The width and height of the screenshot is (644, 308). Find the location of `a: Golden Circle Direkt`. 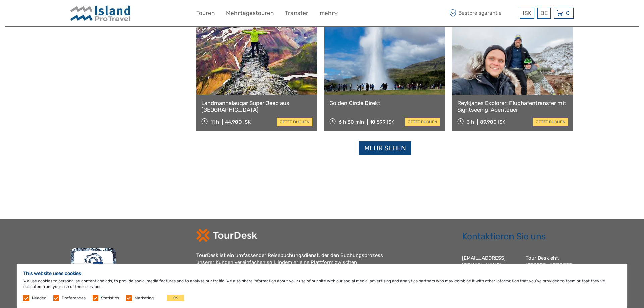

a: Golden Circle Direkt is located at coordinates (385, 103).